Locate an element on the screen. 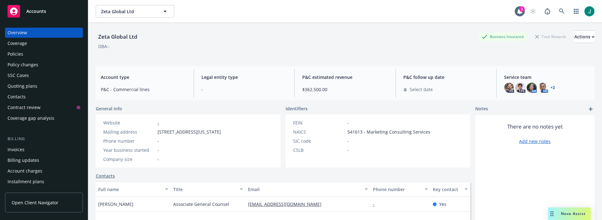  div: Overview is located at coordinates (17, 33).